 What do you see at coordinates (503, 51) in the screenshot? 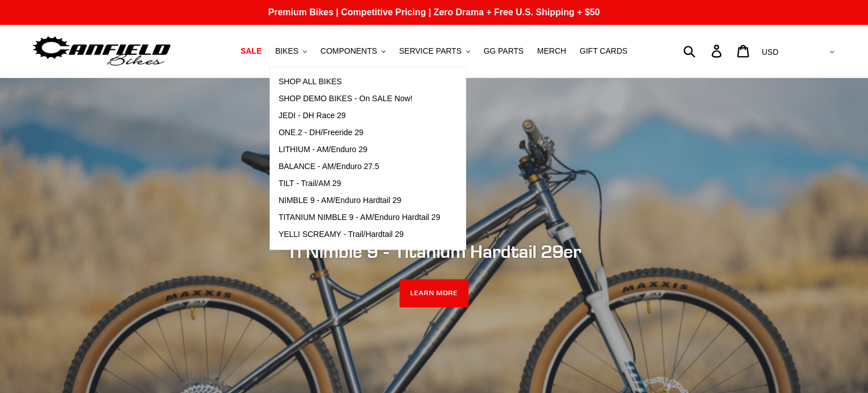
I see `a: GG PARTS` at bounding box center [503, 51].